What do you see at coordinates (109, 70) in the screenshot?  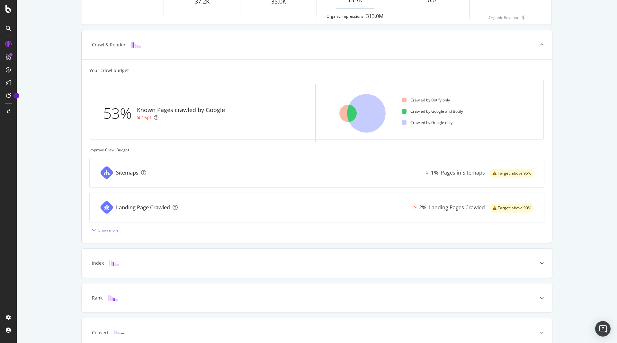 I see `div: Your crawl budget` at bounding box center [109, 70].